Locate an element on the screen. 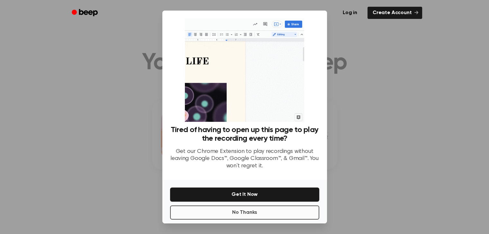 This screenshot has height=234, width=489. button: No Thanks is located at coordinates (244, 213).